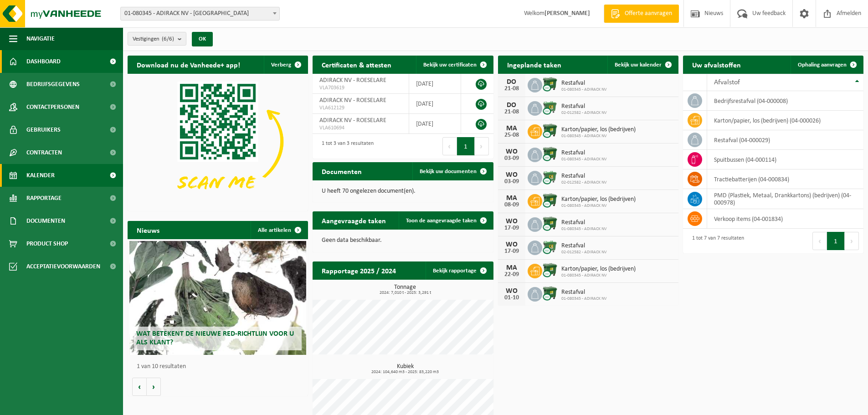  Describe the element at coordinates (279, 230) in the screenshot. I see `a: Alle artikelen` at that location.